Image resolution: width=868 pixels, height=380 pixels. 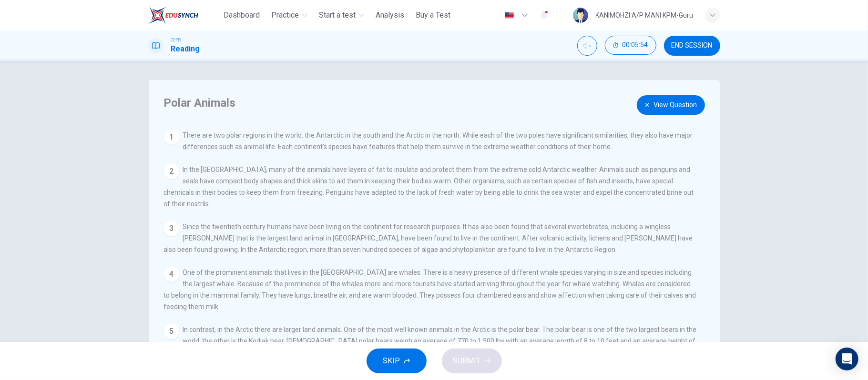 What do you see at coordinates (290, 15) in the screenshot?
I see `button: Practice` at bounding box center [290, 15].